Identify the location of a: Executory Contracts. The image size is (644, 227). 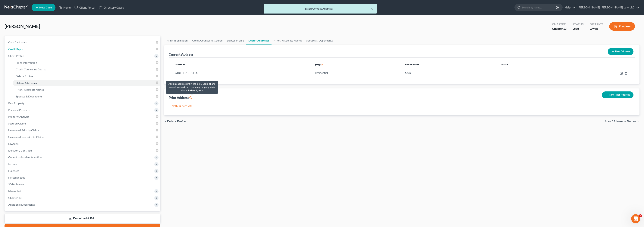
(83, 150).